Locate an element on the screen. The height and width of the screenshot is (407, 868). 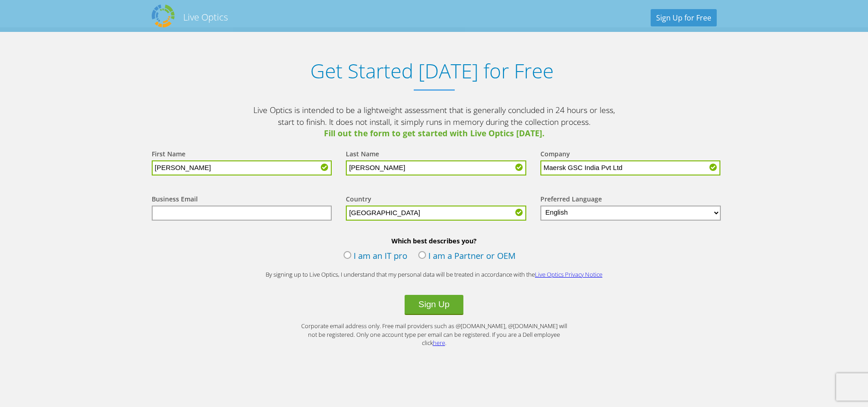
p: Live Optics is intended to be a lightweight assessment that is generally concluded in 24 hours or... is located at coordinates (434, 122).